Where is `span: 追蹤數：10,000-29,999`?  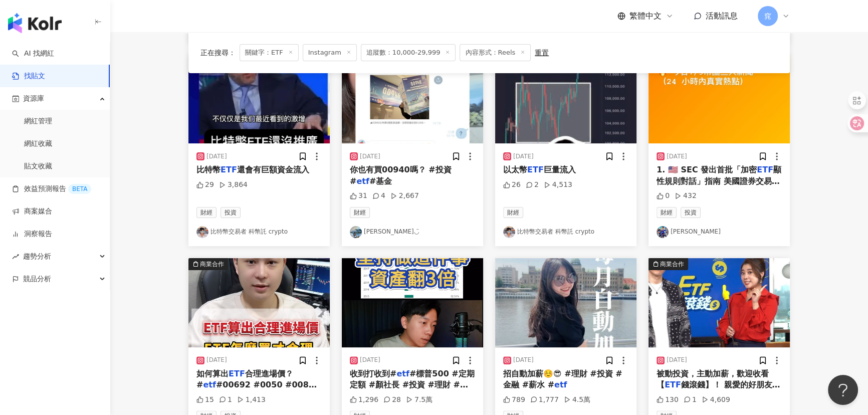 span: 追蹤數：10,000-29,999 is located at coordinates (409, 52).